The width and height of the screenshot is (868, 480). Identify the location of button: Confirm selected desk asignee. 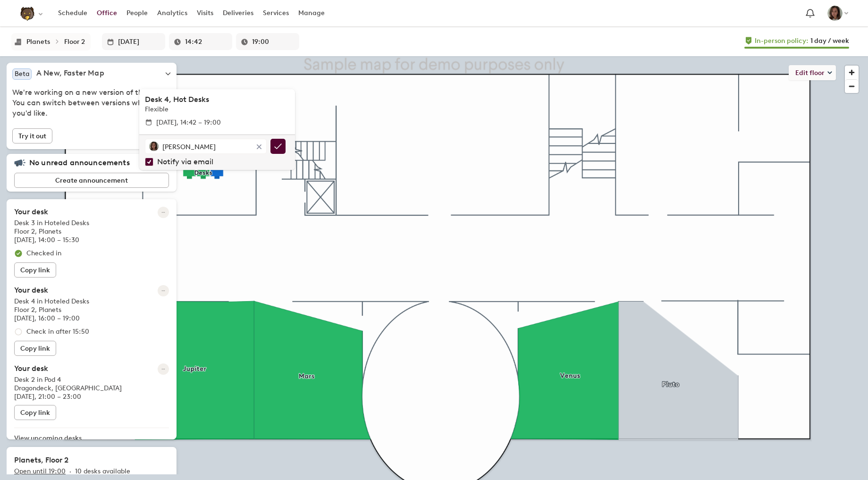
(278, 146).